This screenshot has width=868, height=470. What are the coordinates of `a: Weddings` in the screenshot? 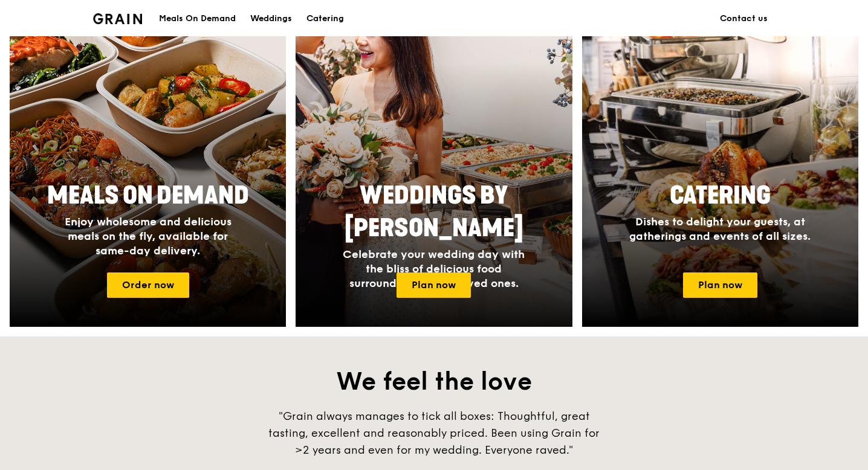 It's located at (271, 19).